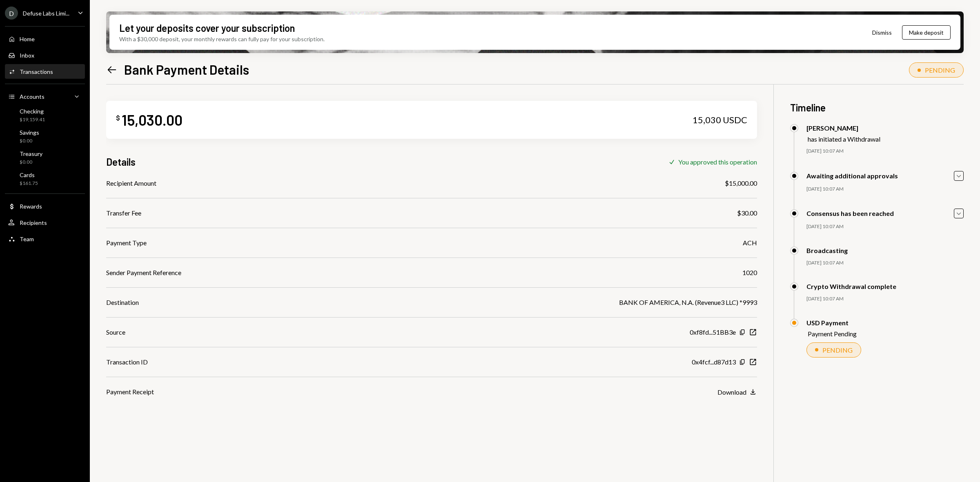 The height and width of the screenshot is (482, 980). Describe the element at coordinates (33, 223) in the screenshot. I see `div: Recipients` at that location.